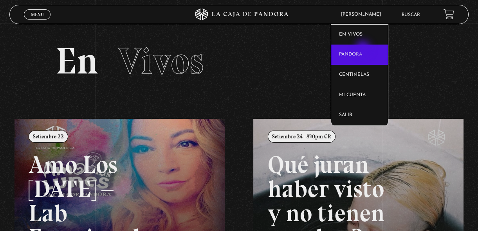 The image size is (478, 231). What do you see at coordinates (37, 22) in the screenshot?
I see `span: Cerrar` at bounding box center [37, 22].